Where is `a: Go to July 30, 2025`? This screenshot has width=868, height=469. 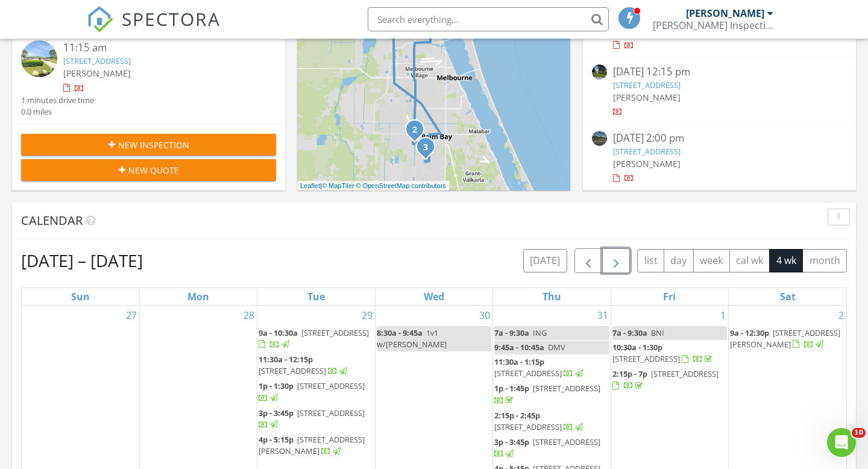 a: Go to July 30, 2025 is located at coordinates (485, 315).